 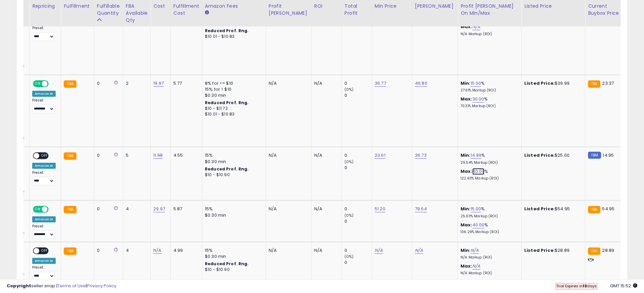 I want to click on p: 25.63% Markup (ROI), so click(x=488, y=216).